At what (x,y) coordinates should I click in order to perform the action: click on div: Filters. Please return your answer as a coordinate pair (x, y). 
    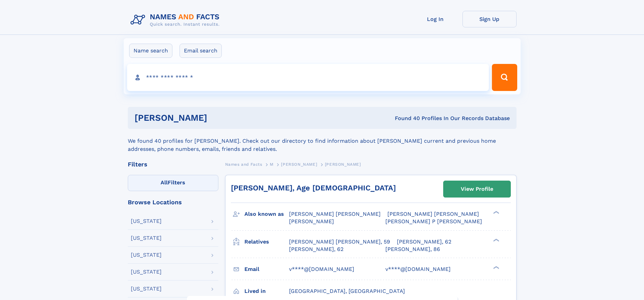
    Looking at the image, I should click on (173, 165).